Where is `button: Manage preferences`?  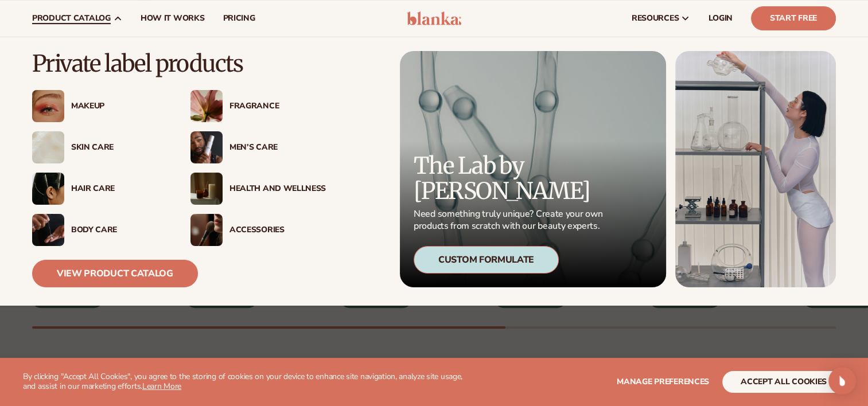
button: Manage preferences is located at coordinates (663, 382).